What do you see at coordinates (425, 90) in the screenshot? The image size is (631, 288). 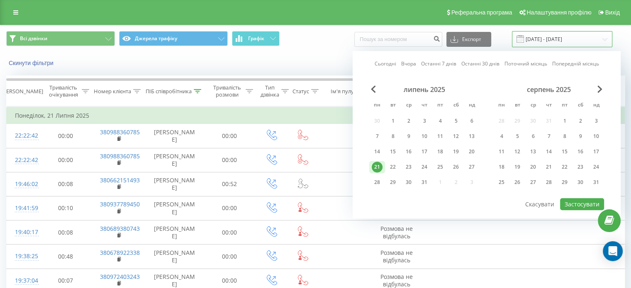 I see `div: липень 2025` at bounding box center [425, 90].